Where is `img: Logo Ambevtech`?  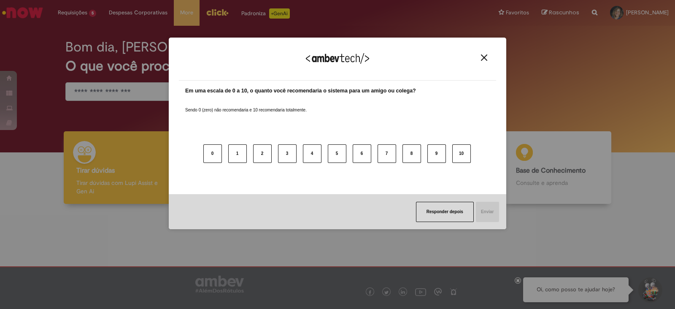 img: Logo Ambevtech is located at coordinates (338, 58).